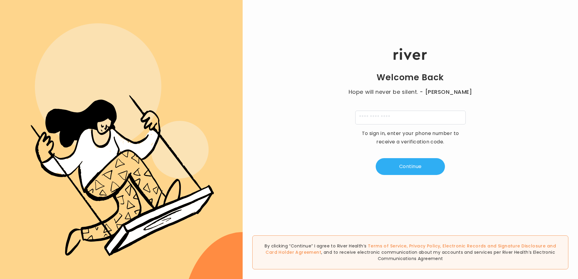 The height and width of the screenshot is (279, 578). What do you see at coordinates (411, 249) in the screenshot?
I see `span: , , and` at bounding box center [411, 249].